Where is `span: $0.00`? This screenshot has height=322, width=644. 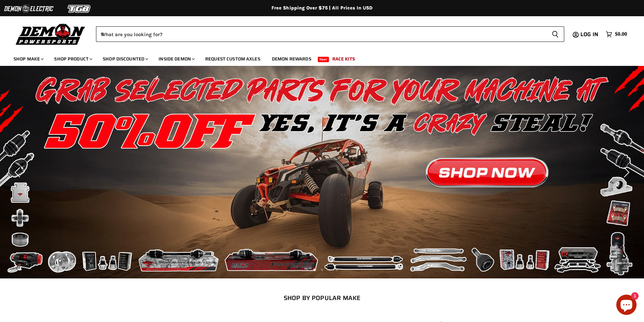 span: $0.00 is located at coordinates (621, 34).